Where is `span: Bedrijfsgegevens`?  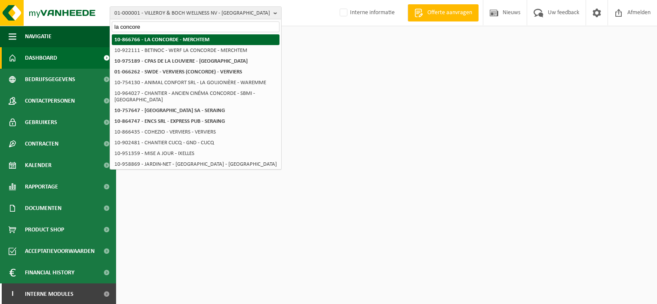 span: Bedrijfsgegevens is located at coordinates (50, 79).